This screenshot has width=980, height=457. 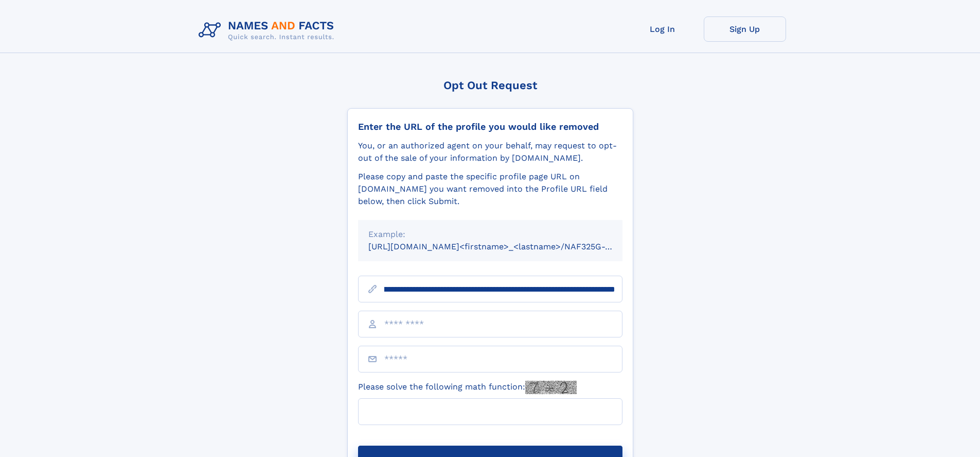 I want to click on div: You, or an authorized agent on your behalf, may request to opt-out of the sale of your informatio..., so click(x=490, y=152).